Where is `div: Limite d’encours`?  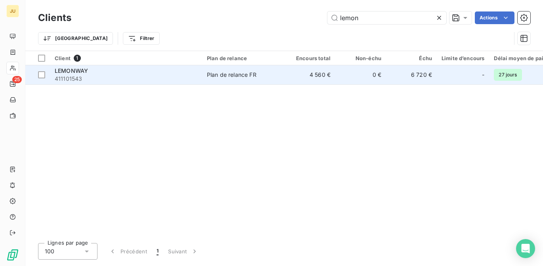
div: Limite d’encours is located at coordinates (463, 58).